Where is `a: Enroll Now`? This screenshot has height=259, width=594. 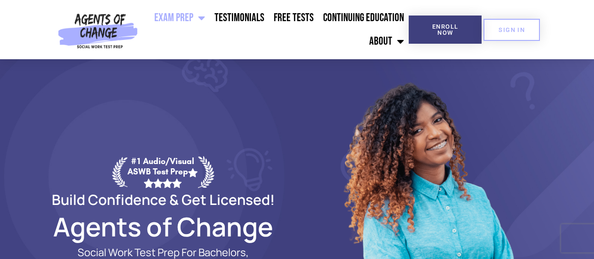 a: Enroll Now is located at coordinates (445, 30).